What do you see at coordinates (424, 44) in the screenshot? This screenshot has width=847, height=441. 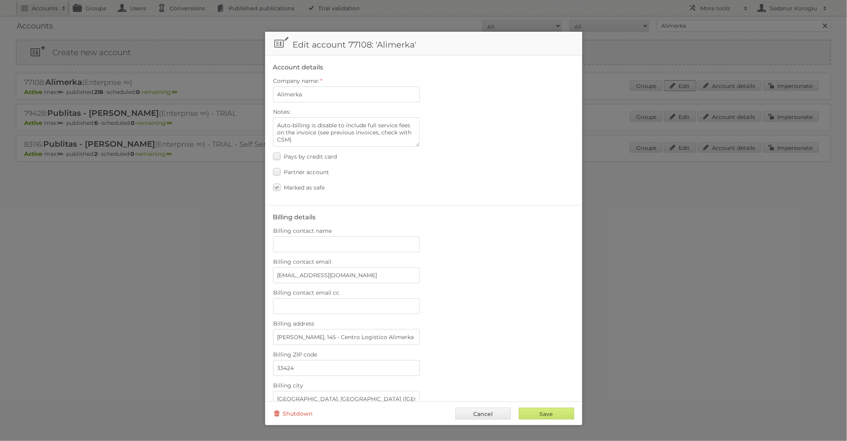 I see `h1: Edit account 77108: 'Alimerka'` at bounding box center [424, 44].